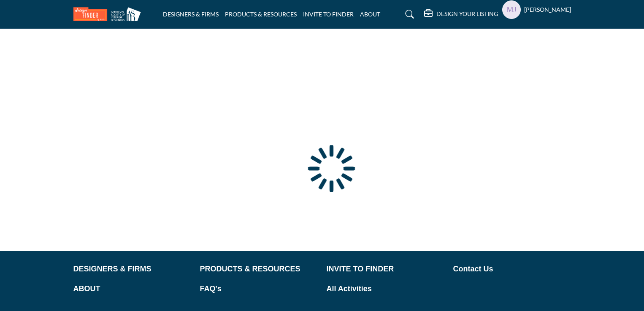  What do you see at coordinates (385, 289) in the screenshot?
I see `a: All Activities` at bounding box center [385, 289].